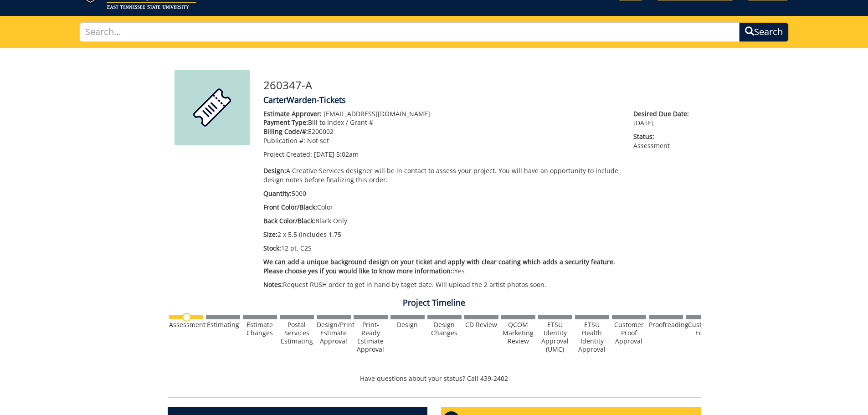 The width and height of the screenshot is (868, 415). I want to click on div: Assessment, so click(186, 325).